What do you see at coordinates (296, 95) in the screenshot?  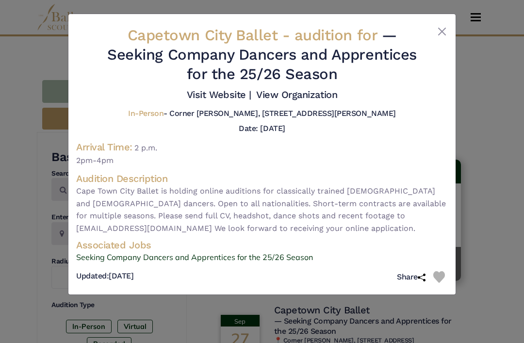 I see `a: View Organization` at bounding box center [296, 95].